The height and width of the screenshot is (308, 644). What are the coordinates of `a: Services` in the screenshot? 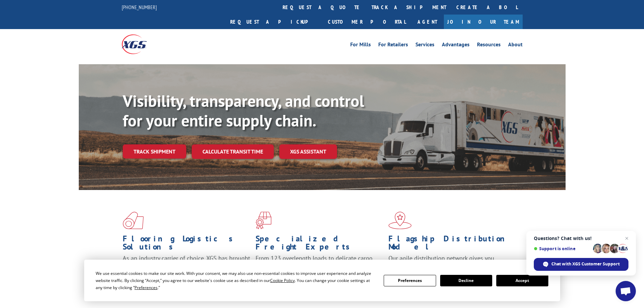 It's located at (425, 45).